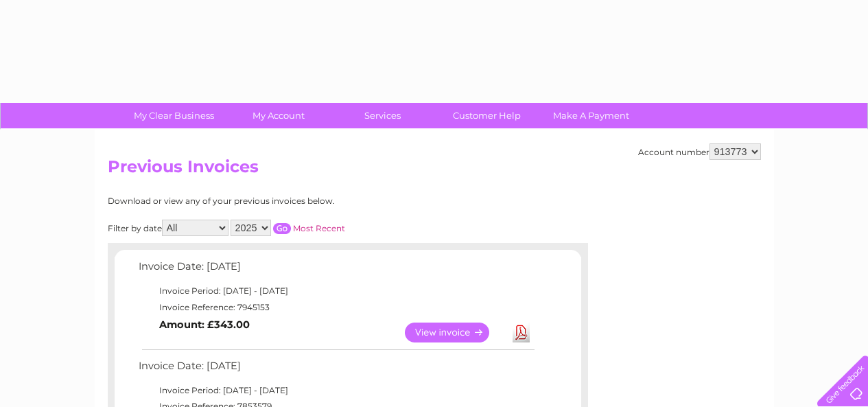 Image resolution: width=868 pixels, height=407 pixels. Describe the element at coordinates (336, 308) in the screenshot. I see `td: Invoice Reference: 7945153` at that location.